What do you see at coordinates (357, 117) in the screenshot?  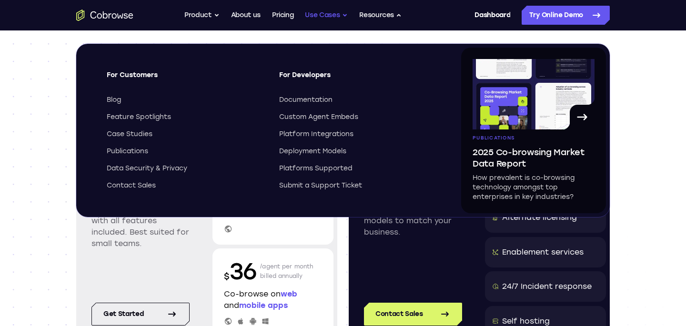 I see `a: Custom Agent Embeds` at bounding box center [357, 117].